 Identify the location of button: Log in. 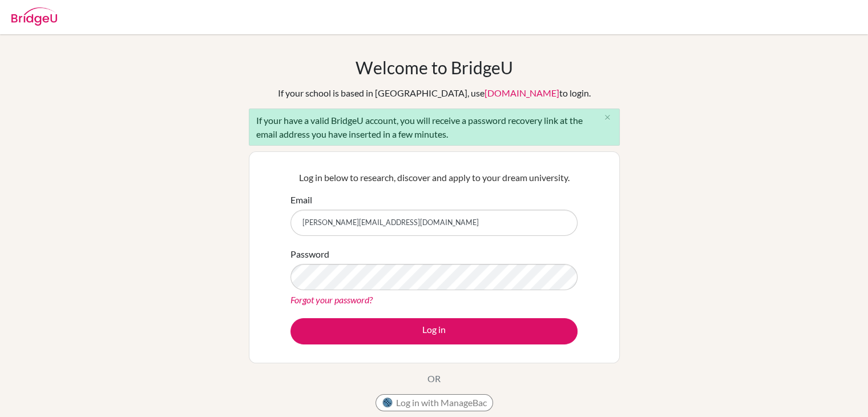
(433, 331).